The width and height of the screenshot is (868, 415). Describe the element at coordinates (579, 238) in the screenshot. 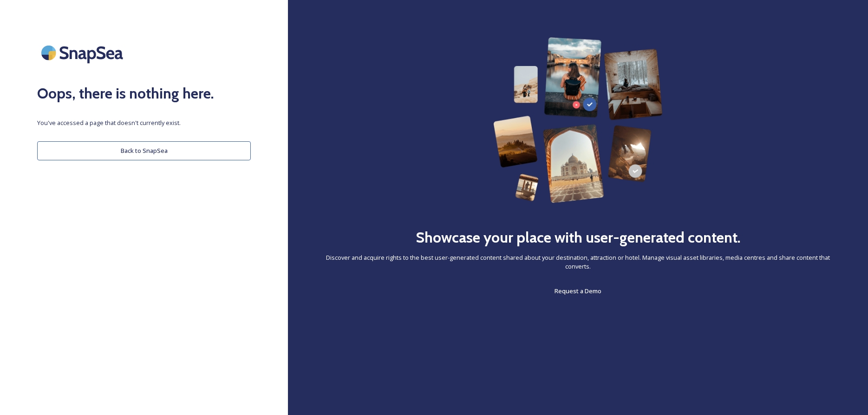

I see `h2: Showcase your place with user-generated content.` at that location.